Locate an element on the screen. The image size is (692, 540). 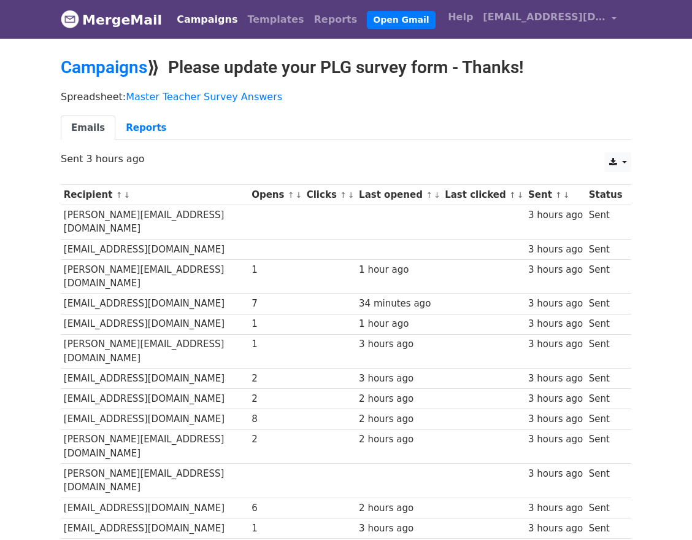
a: Help is located at coordinates (460, 17).